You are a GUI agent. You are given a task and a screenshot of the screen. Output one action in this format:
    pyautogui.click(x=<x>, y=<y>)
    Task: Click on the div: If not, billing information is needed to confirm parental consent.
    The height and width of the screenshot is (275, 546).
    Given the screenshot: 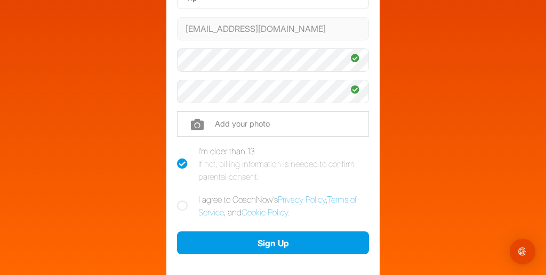 What is the action you would take?
    pyautogui.click(x=283, y=170)
    